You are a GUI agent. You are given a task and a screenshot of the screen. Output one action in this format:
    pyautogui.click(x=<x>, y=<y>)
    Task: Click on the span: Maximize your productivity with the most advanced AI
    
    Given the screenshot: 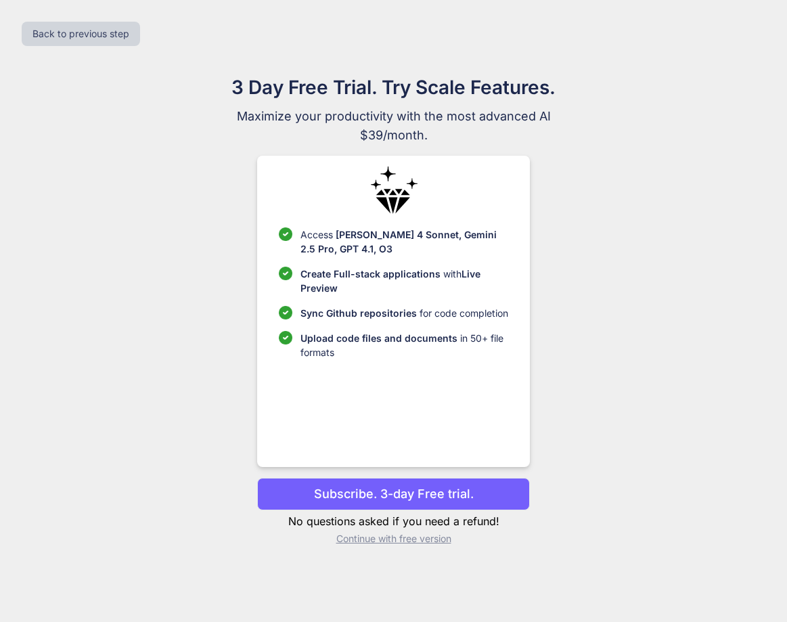 What is the action you would take?
    pyautogui.click(x=394, y=116)
    